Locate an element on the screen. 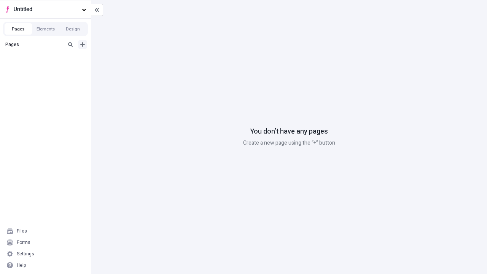 The image size is (487, 274). button: Elements is located at coordinates (46, 29).